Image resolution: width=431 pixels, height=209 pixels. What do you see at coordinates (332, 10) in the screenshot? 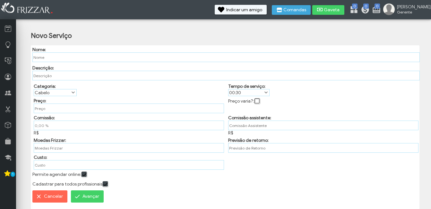
I see `span: Gaveta` at bounding box center [332, 10].